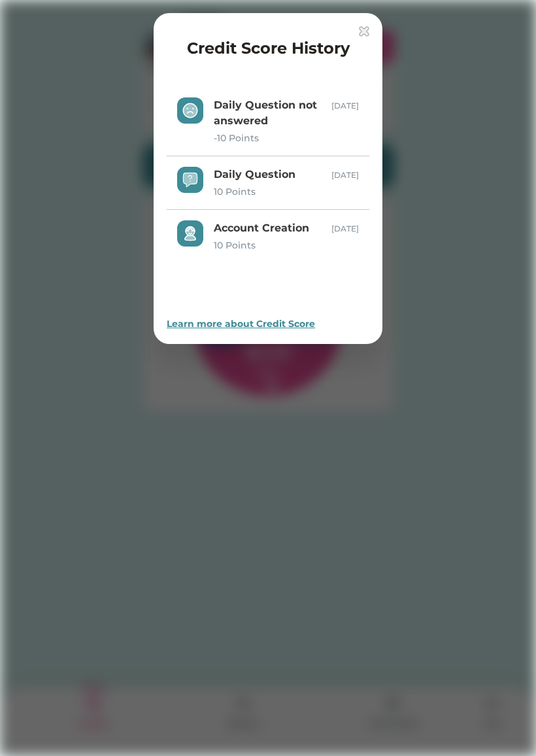 This screenshot has height=756, width=536. What do you see at coordinates (273, 174) in the screenshot?
I see `div: Daily Question` at bounding box center [273, 174].